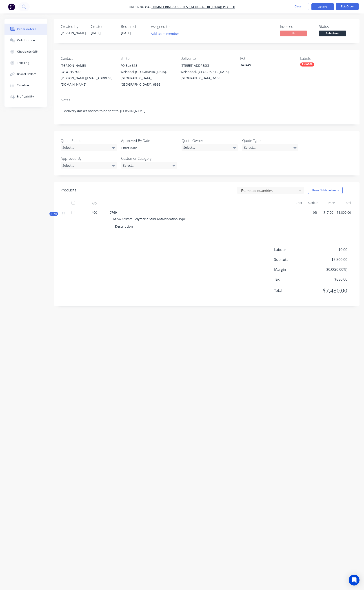  Describe the element at coordinates (113, 212) in the screenshot. I see `span: 0769` at that location.